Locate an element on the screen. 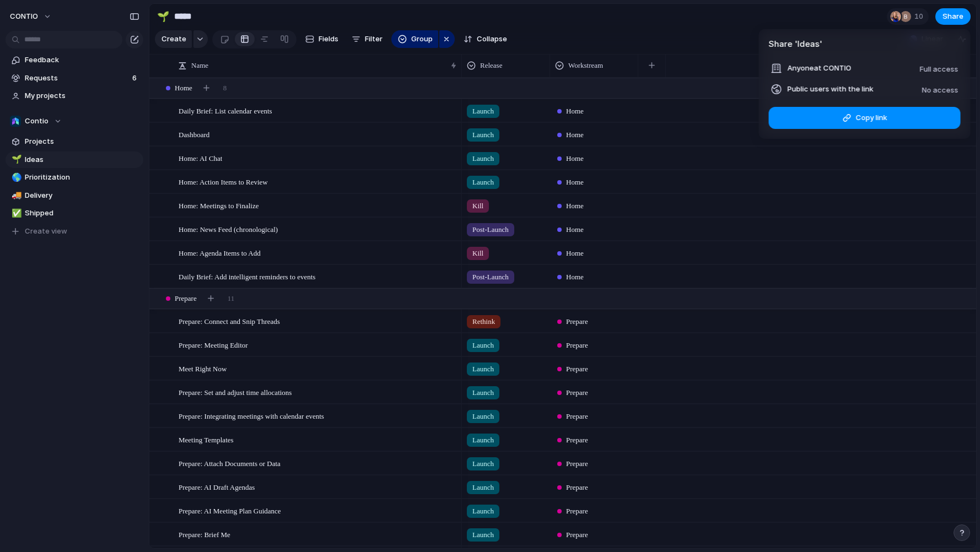 The image size is (980, 552). h4: Share ' Ideas ' is located at coordinates (865, 44).